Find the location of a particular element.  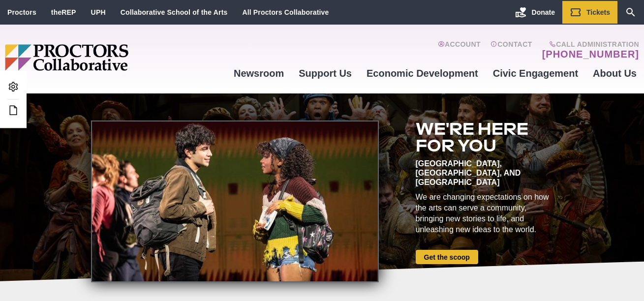

a: Get the scoop is located at coordinates (447, 257).